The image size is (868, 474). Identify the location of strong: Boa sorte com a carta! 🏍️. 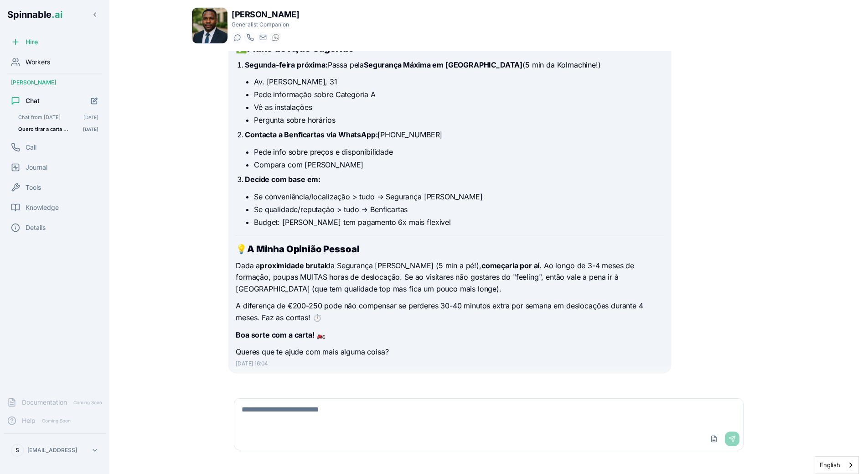
(280, 335).